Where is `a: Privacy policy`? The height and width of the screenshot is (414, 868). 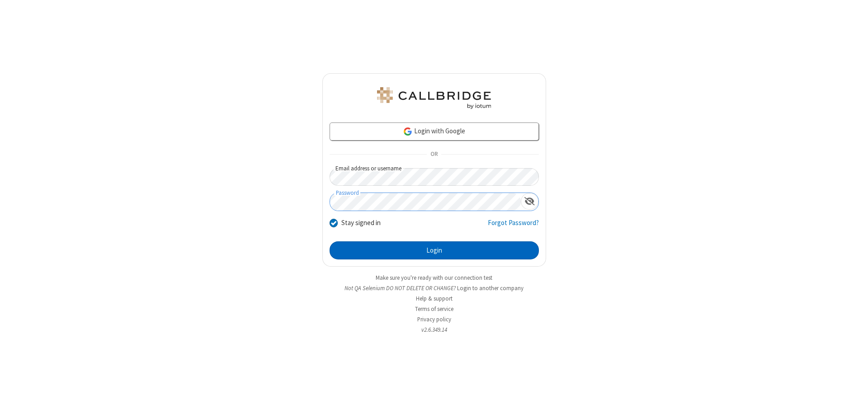
a: Privacy policy is located at coordinates (434, 319).